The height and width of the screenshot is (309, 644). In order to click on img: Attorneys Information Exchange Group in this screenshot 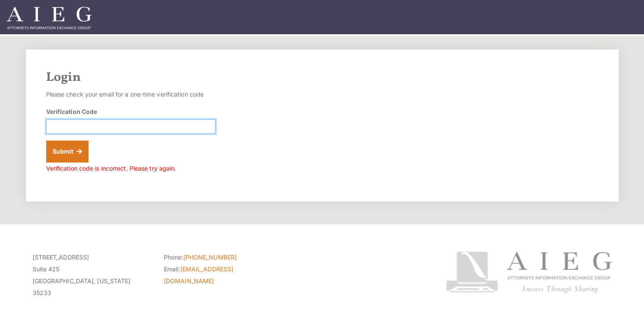, I will do `click(49, 18)`.